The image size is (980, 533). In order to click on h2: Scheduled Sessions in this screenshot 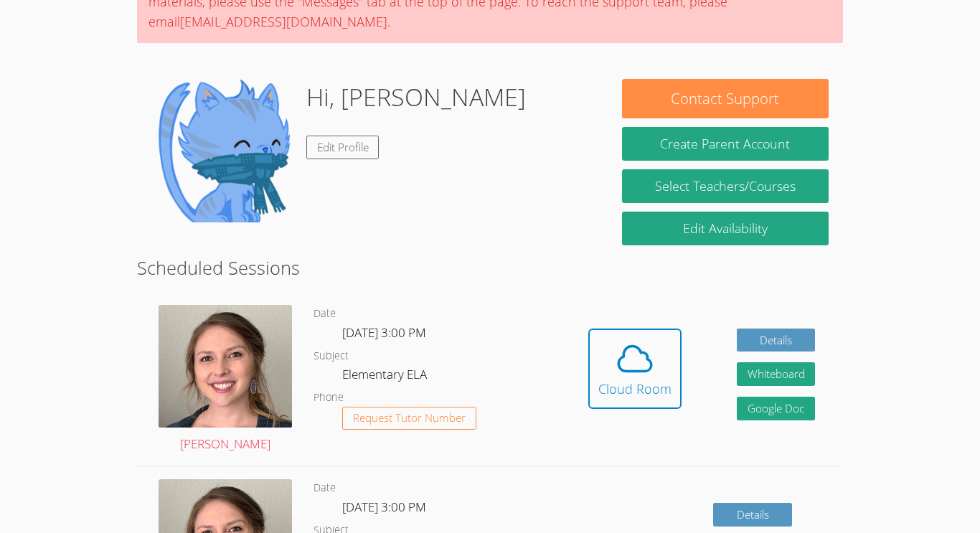, I will do `click(490, 267)`.